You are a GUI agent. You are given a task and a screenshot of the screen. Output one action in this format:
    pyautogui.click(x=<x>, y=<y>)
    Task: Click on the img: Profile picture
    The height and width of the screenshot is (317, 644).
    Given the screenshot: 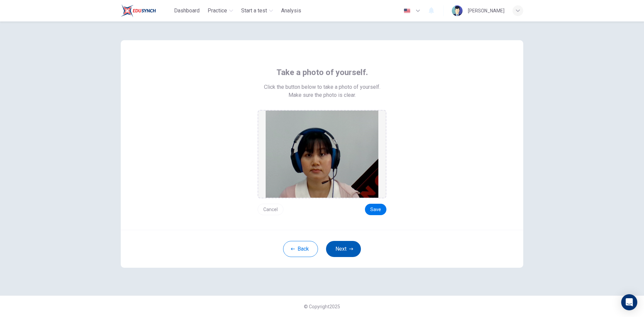 What is the action you would take?
    pyautogui.click(x=457, y=11)
    